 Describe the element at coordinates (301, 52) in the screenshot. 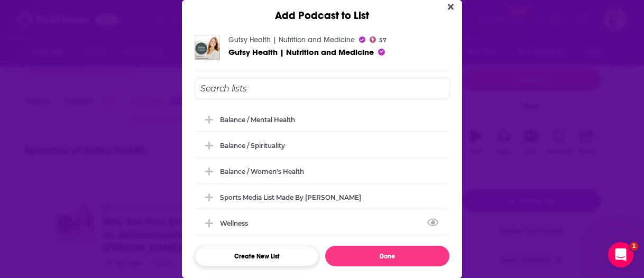

I see `span: Gutsy Health | Nutrition and Medicine` at that location.